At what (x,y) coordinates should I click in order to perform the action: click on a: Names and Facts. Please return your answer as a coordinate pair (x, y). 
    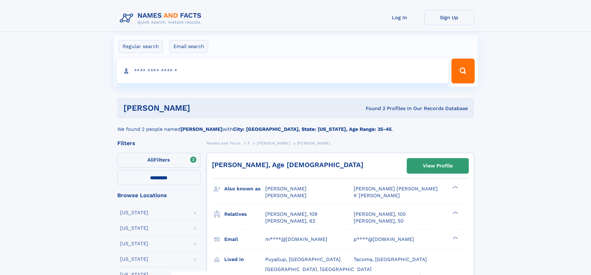
    Looking at the image, I should click on (224, 143).